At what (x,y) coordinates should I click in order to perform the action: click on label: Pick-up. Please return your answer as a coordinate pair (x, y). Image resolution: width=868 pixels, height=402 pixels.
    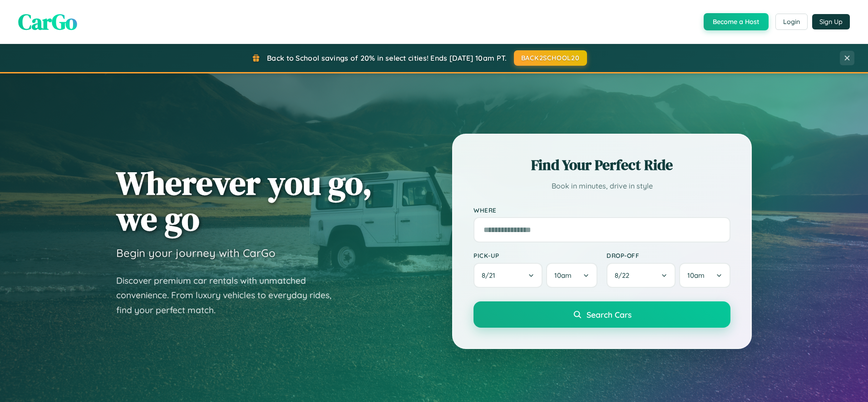
    Looking at the image, I should click on (535, 255).